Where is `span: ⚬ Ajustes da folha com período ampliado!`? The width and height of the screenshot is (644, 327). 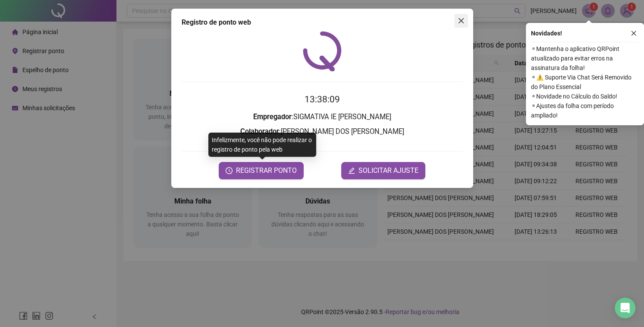
span: ⚬ Ajustes da folha com período ampliado! is located at coordinates (585, 110).